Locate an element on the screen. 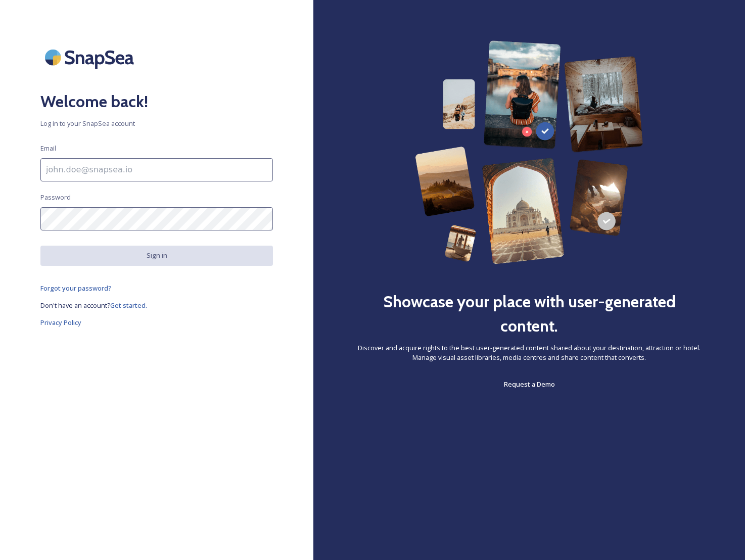 This screenshot has width=745, height=560. span: Privacy Policy is located at coordinates (61, 322).